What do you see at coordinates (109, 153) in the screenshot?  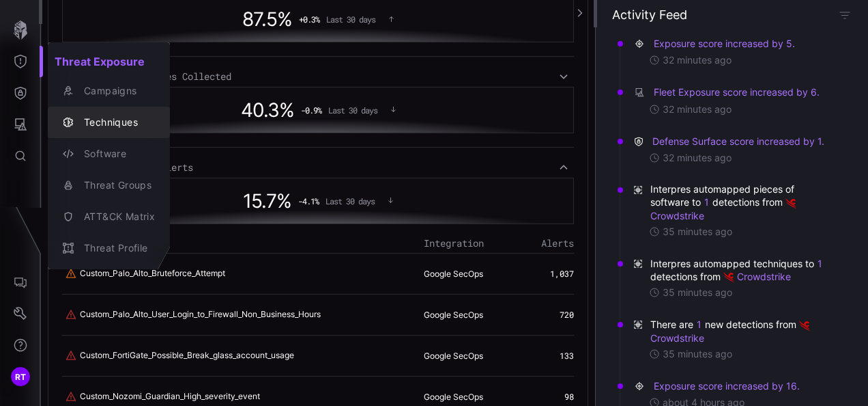 I see `a: Software` at bounding box center [109, 153].